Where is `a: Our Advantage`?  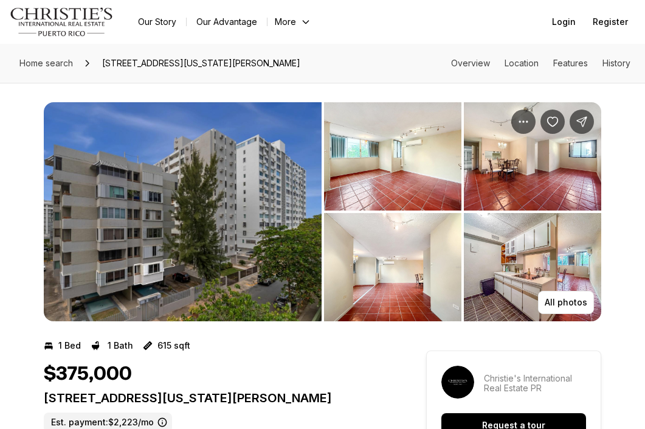
a: Our Advantage is located at coordinates (227, 22).